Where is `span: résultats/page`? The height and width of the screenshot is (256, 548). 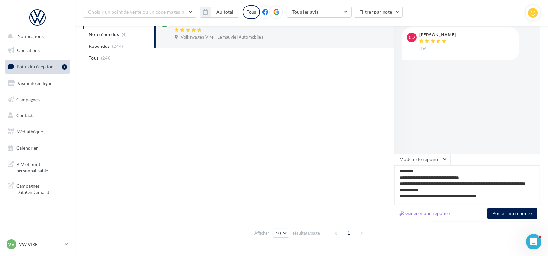 span: résultats/page is located at coordinates (306, 233).